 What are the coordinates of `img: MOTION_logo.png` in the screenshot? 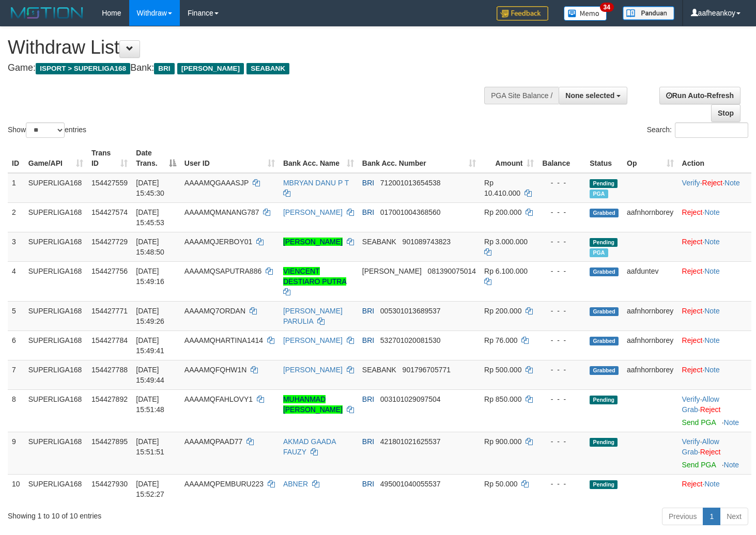 It's located at (47, 13).